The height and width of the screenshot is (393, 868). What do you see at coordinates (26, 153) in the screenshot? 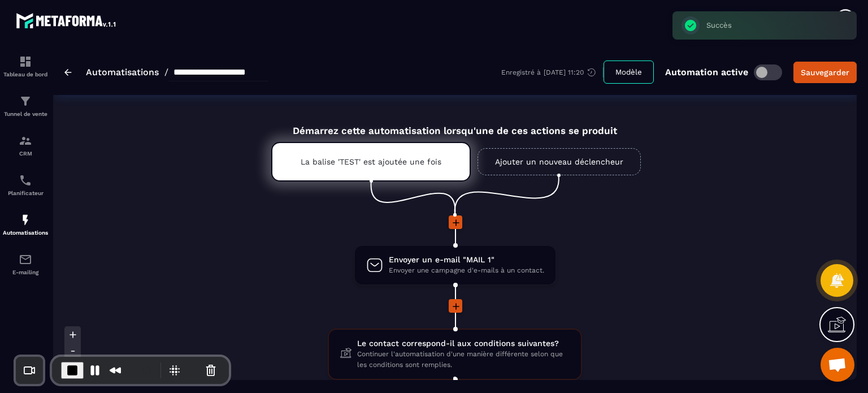
I see `p: CRM` at bounding box center [26, 153].